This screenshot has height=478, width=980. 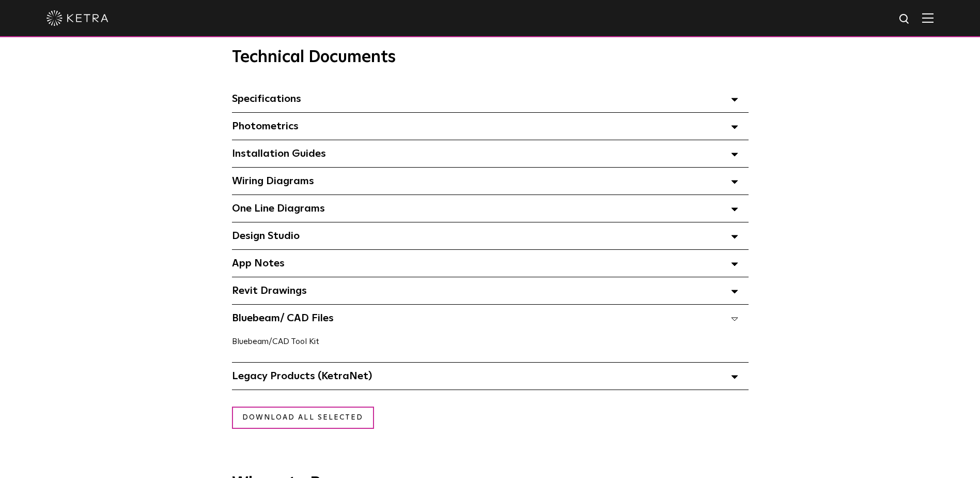 I want to click on a: Download all selected, so click(x=303, y=417).